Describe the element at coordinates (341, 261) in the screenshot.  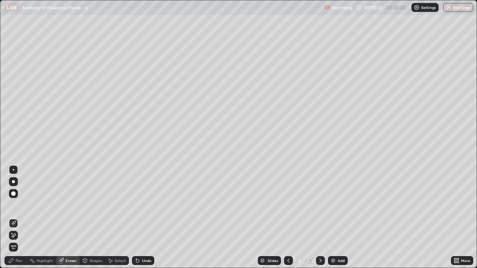
I see `div: Add` at that location.